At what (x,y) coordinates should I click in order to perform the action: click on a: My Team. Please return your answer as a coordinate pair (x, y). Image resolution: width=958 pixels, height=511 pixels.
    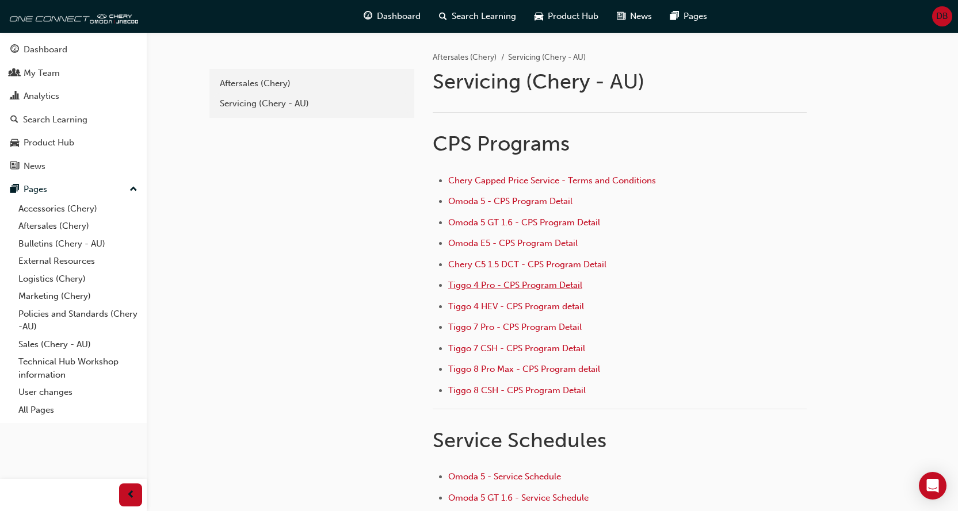
    Looking at the image, I should click on (73, 73).